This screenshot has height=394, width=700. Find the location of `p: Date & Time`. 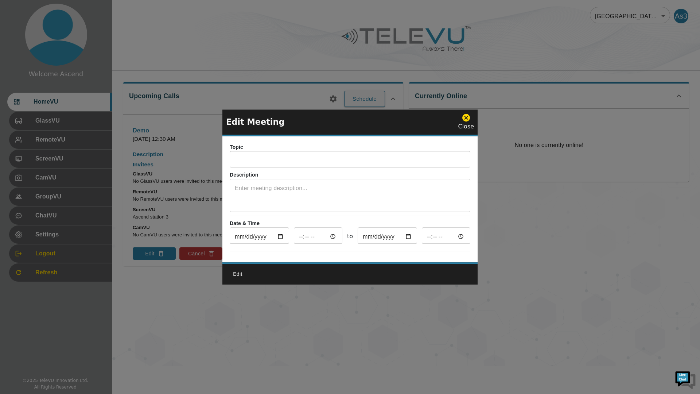

p: Date & Time is located at coordinates (350, 223).